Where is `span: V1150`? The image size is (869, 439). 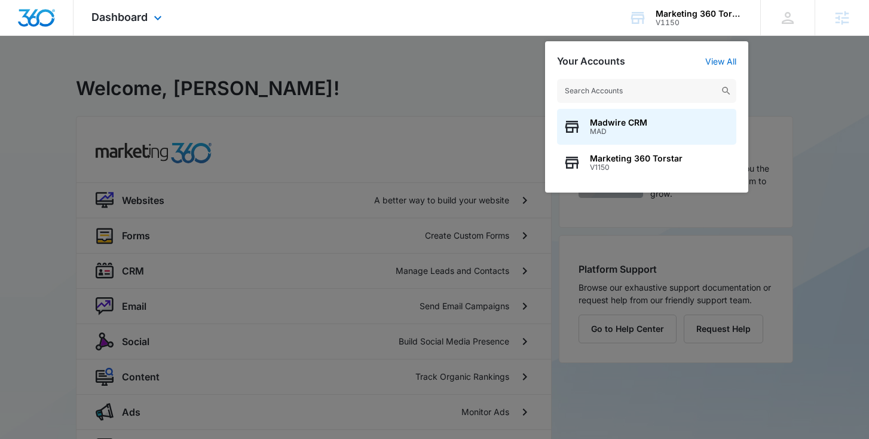 span: V1150 is located at coordinates (636, 167).